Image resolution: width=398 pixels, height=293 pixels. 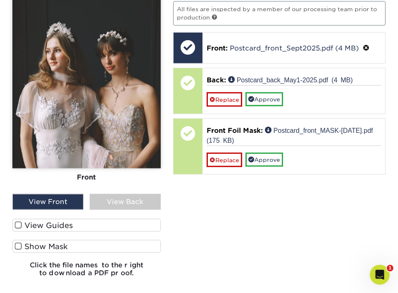 What do you see at coordinates (216, 80) in the screenshot?
I see `span: Back:` at bounding box center [216, 80].